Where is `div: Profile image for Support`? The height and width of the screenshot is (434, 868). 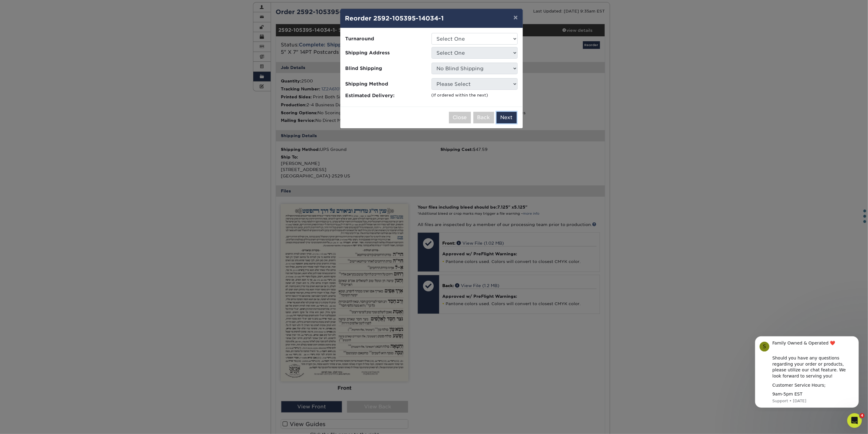 div: Profile image for Support is located at coordinates (18, 15).